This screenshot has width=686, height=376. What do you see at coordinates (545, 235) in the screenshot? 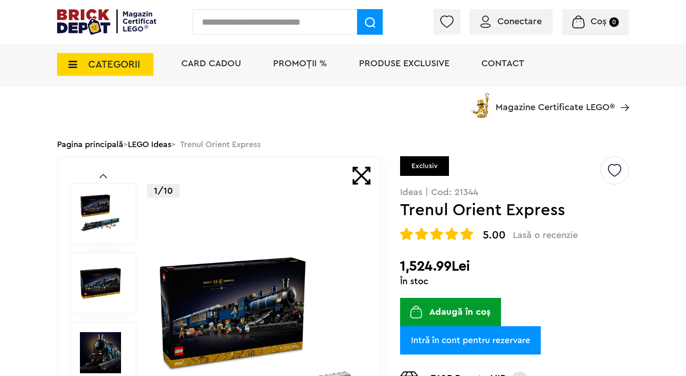
I see `span: Lasă o recenzie` at bounding box center [545, 235].